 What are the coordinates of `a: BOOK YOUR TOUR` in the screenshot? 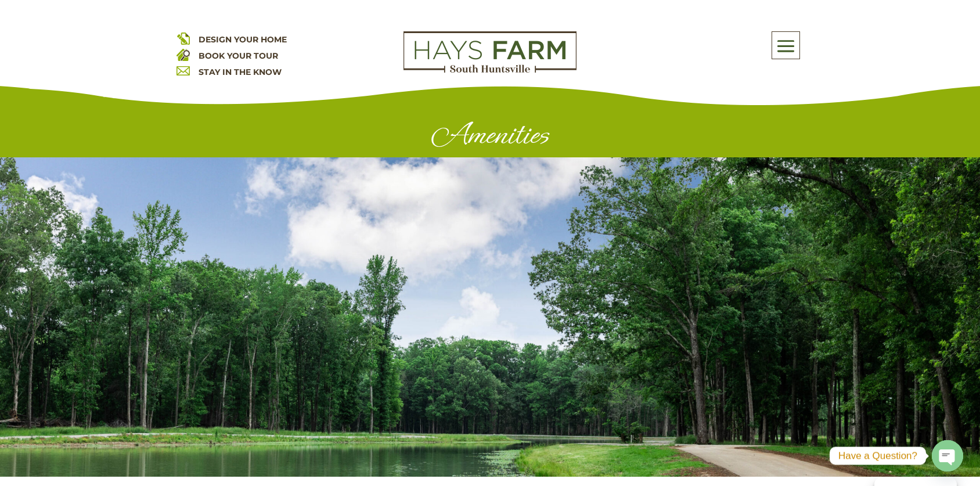 It's located at (238, 56).